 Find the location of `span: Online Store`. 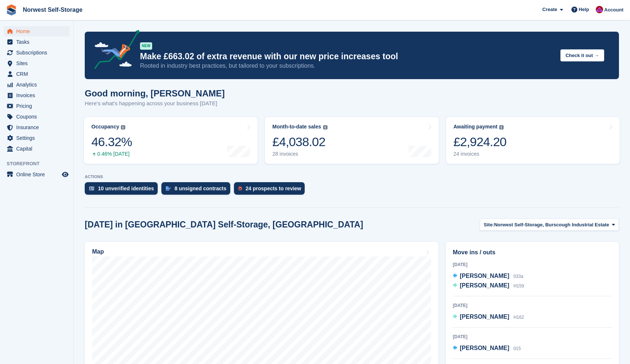

span: Online Store is located at coordinates (38, 174).